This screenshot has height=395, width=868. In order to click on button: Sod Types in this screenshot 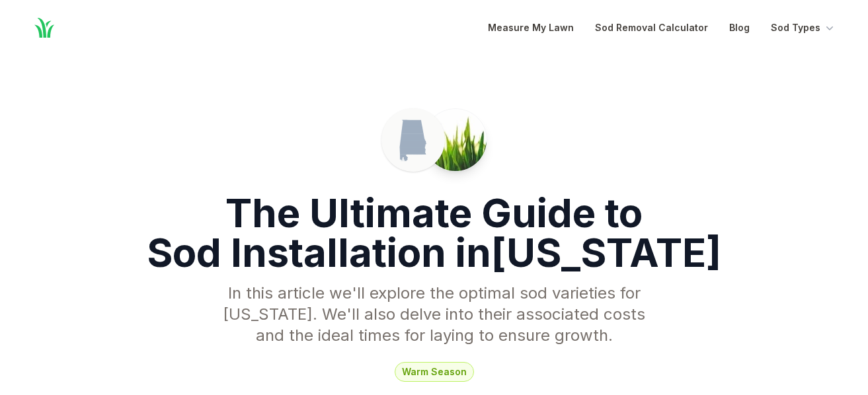, I will do `click(803, 28)`.